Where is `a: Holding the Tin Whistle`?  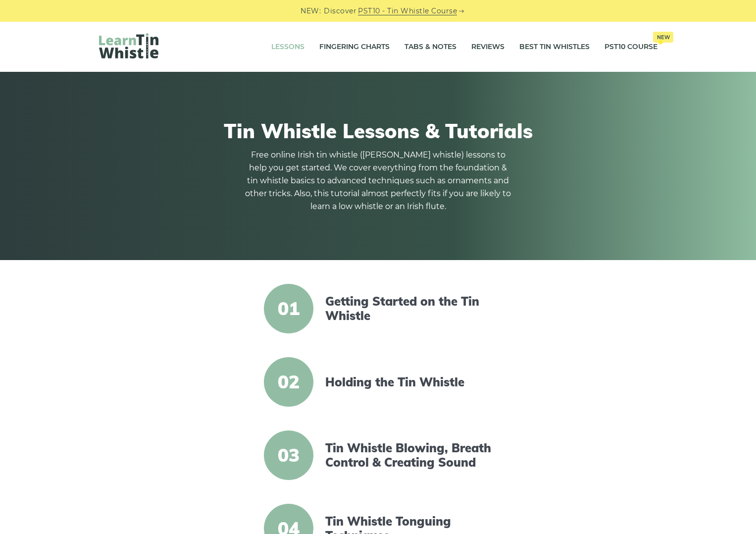
a: Holding the Tin Whistle is located at coordinates (410, 382).